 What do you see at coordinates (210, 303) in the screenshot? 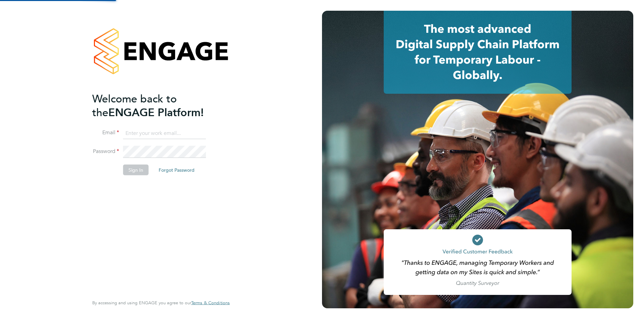
I see `a: Terms & Conditions` at bounding box center [210, 303].